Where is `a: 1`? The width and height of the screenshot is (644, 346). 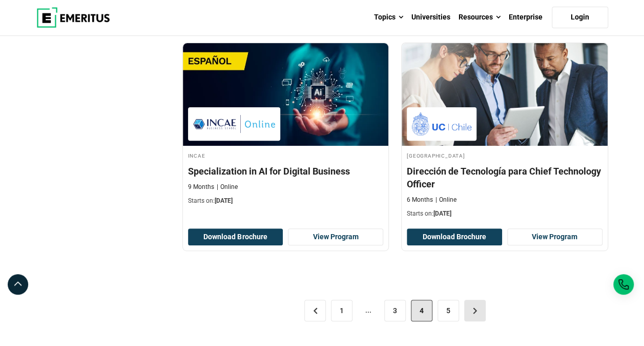 a: 1 is located at coordinates (342, 310).